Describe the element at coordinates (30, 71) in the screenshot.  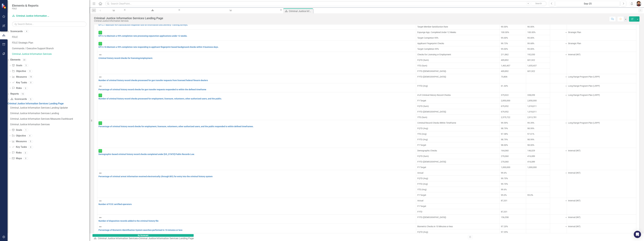
I see `div: 9` at that location.